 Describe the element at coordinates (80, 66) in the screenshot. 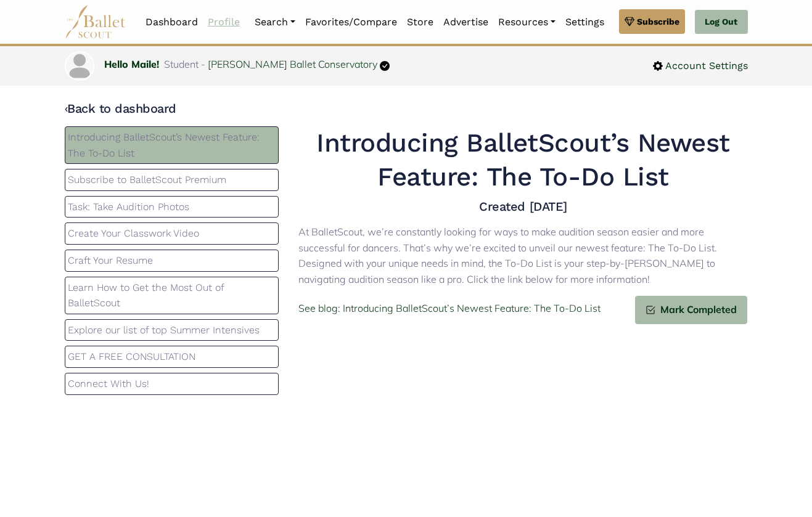

I see `img: profile picture` at that location.